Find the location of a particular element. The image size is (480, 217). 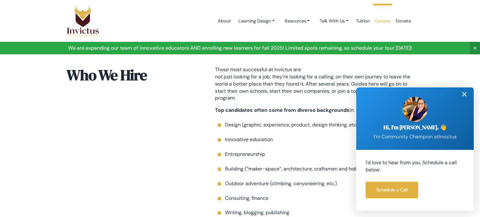

p: in: is located at coordinates (314, 110).